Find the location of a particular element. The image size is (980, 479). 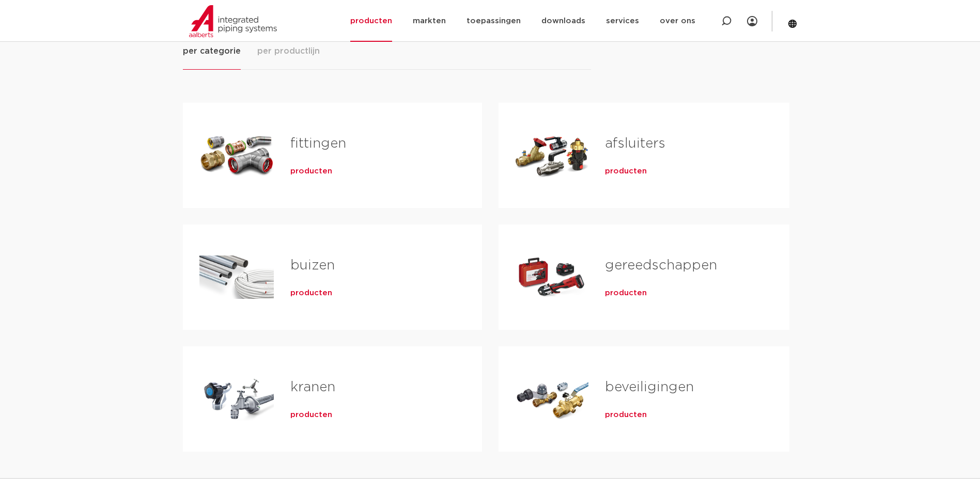

a: gereedschappen is located at coordinates (660, 266).